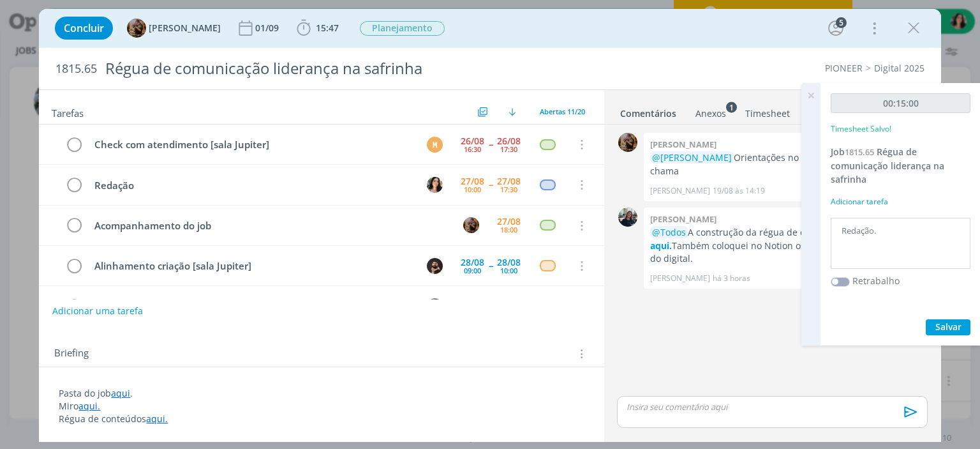  Describe the element at coordinates (762, 238) in the screenshot. I see `strong: está aqui.` at that location.